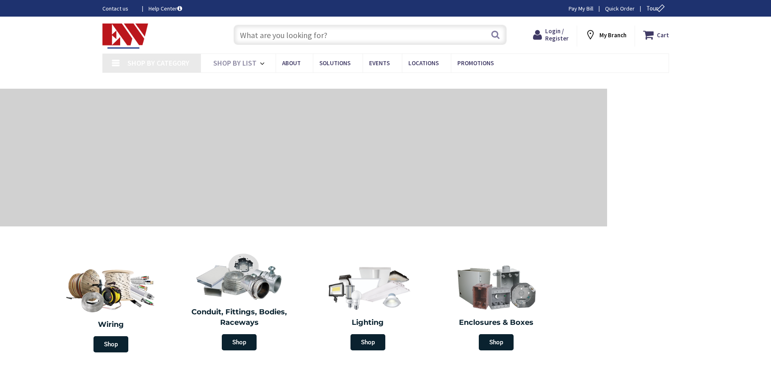  Describe the element at coordinates (581, 9) in the screenshot. I see `a: Pay My Bill` at that location.